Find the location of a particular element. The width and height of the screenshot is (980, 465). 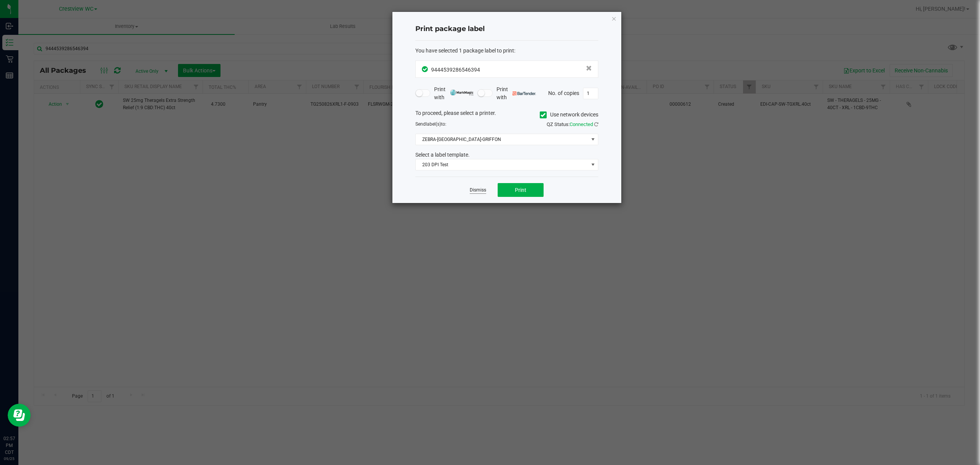

span: No. of copies is located at coordinates (564, 93).